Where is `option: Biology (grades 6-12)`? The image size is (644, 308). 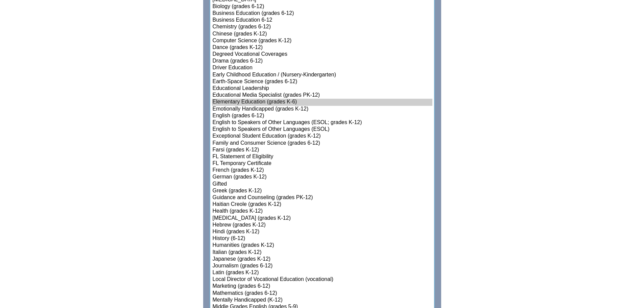
option: Biology (grades 6-12) is located at coordinates (322, 7).